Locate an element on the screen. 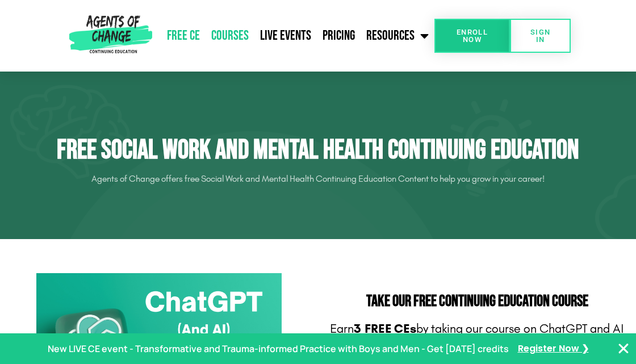  a: Live Events is located at coordinates (286, 36).